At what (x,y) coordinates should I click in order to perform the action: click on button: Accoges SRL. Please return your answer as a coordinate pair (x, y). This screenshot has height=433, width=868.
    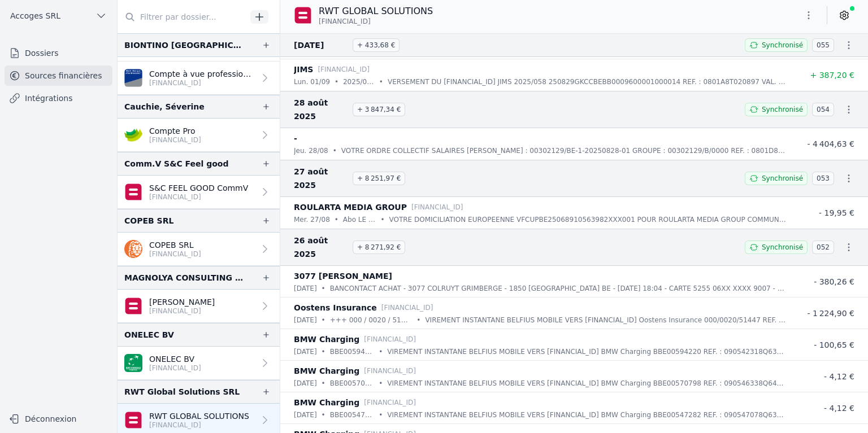
    Looking at the image, I should click on (58, 16).